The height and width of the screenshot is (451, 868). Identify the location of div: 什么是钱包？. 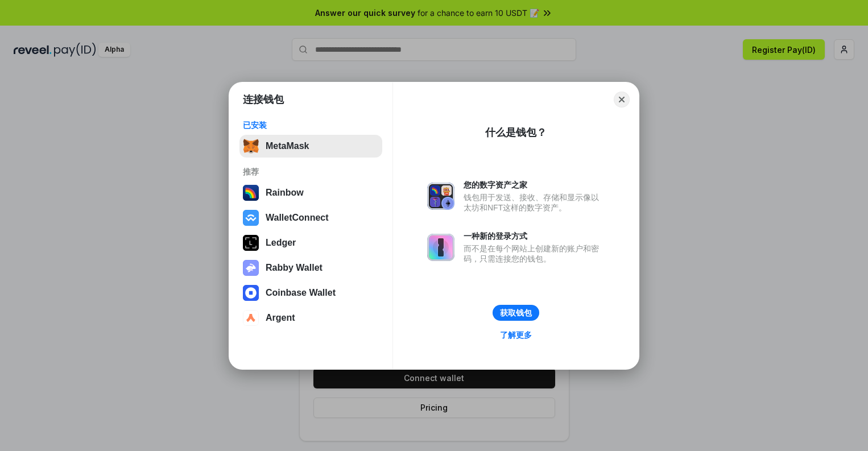
(516, 132).